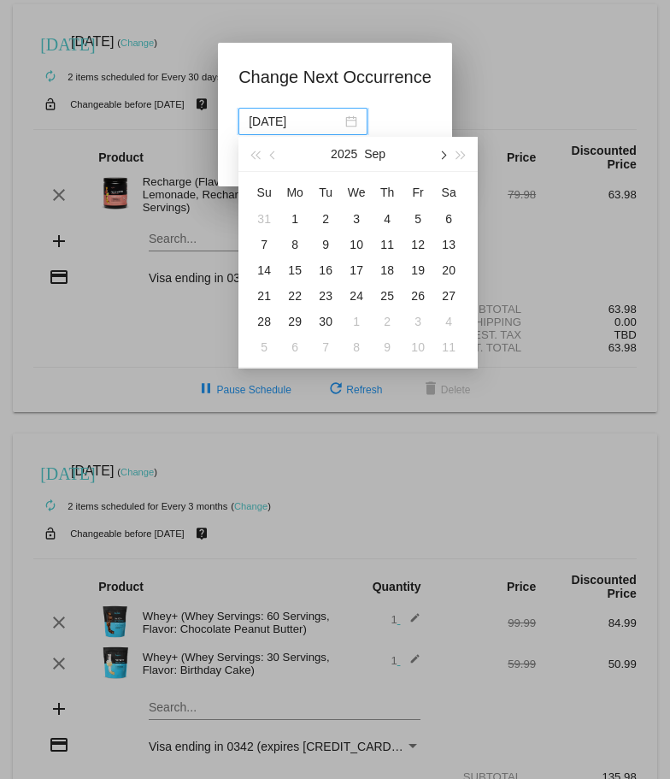 The image size is (670, 779). Describe the element at coordinates (462, 154) in the screenshot. I see `button: Next year (Control + right)` at that location.